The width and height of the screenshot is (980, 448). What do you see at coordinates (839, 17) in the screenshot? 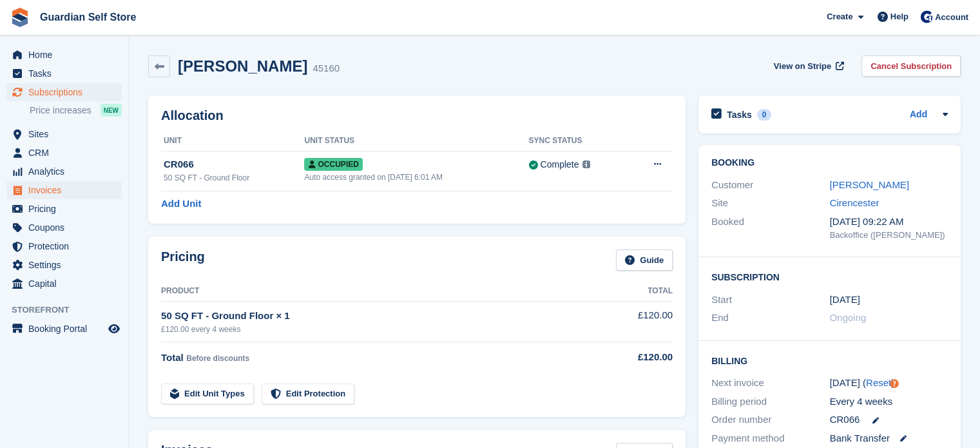
I see `span: Create` at bounding box center [839, 17].